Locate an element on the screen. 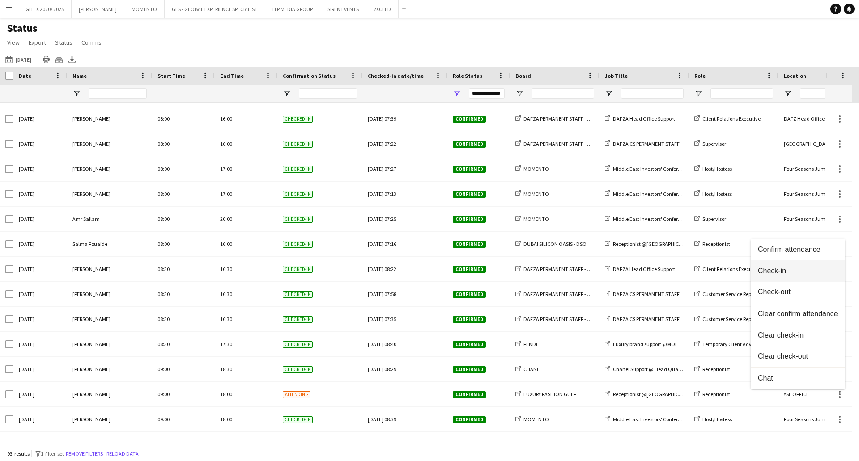 This screenshot has width=859, height=461. button: Check-in is located at coordinates (797, 271).